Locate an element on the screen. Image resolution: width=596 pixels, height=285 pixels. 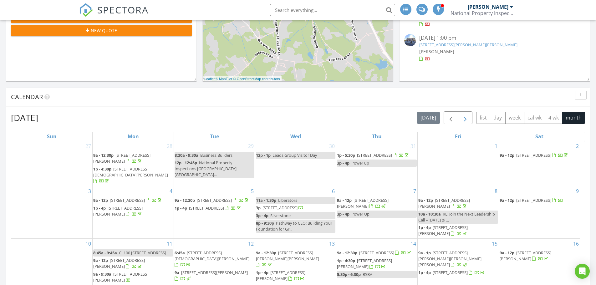
span: 12p - 1p is located at coordinates (263, 155).